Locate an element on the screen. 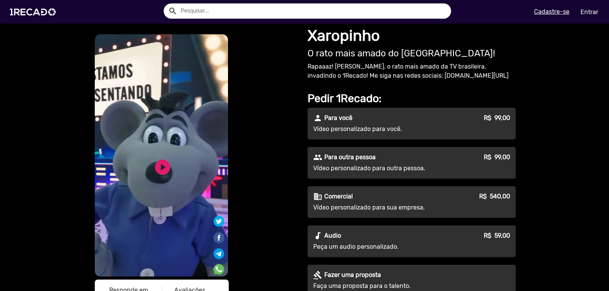 The height and width of the screenshot is (291, 609). i: Share on Twitter is located at coordinates (219, 220).